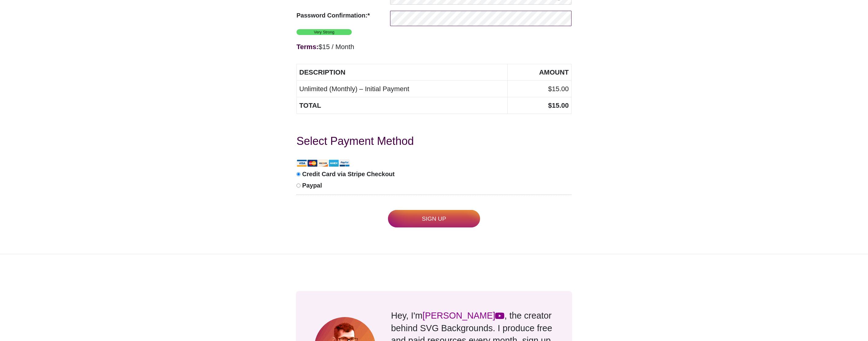 The width and height of the screenshot is (868, 341). Describe the element at coordinates (299, 185) in the screenshot. I see `input: Paypal` at that location.